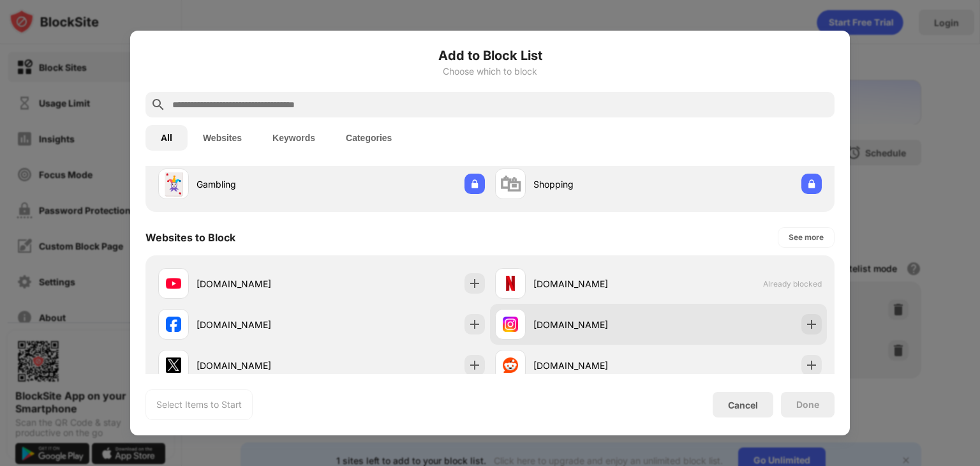 Image resolution: width=980 pixels, height=466 pixels. What do you see at coordinates (190, 237) in the screenshot?
I see `div: Websites to Block` at bounding box center [190, 237].